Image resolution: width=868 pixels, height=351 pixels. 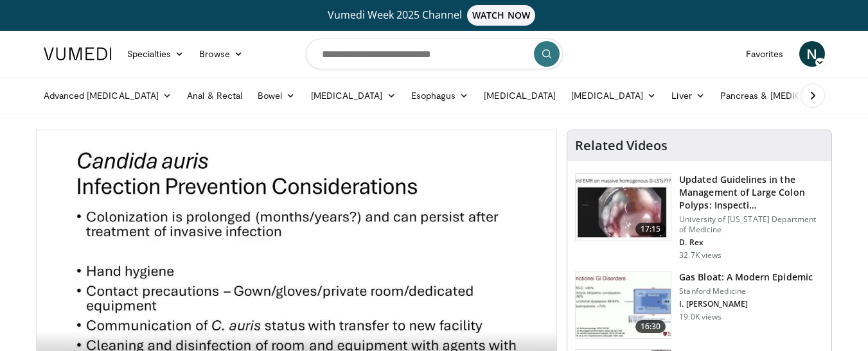 What do you see at coordinates (501, 15) in the screenshot?
I see `span: WATCH NOW` at bounding box center [501, 15].